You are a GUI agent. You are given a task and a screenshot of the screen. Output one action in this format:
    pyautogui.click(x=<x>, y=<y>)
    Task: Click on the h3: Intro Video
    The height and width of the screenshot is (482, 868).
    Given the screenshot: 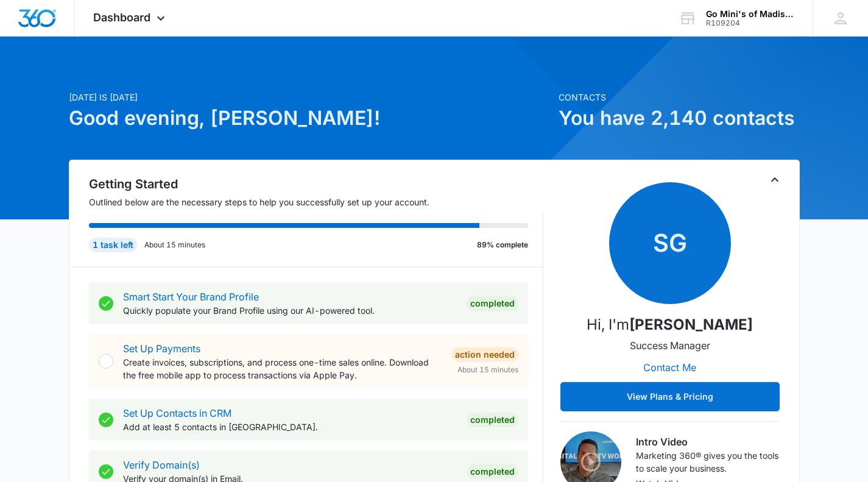 What is the action you would take?
    pyautogui.click(x=708, y=441)
    